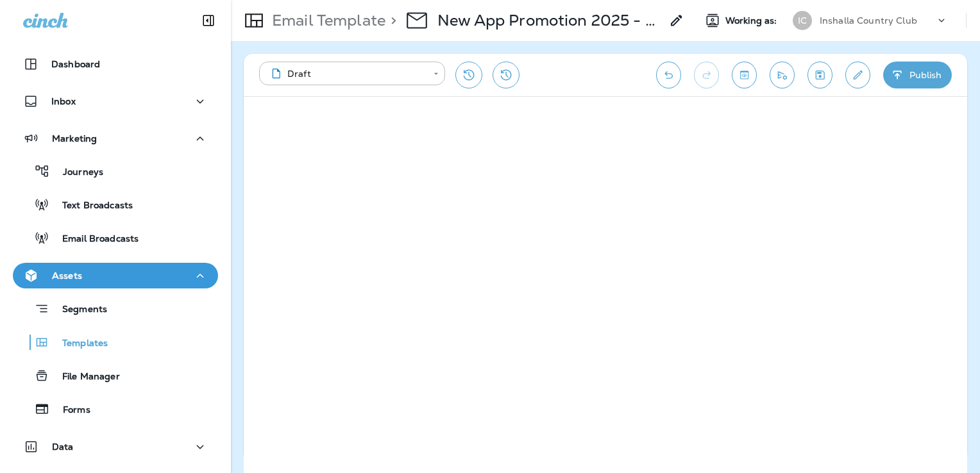 Image resolution: width=980 pixels, height=473 pixels. What do you see at coordinates (116, 64) in the screenshot?
I see `button: Dashboard` at bounding box center [116, 64].